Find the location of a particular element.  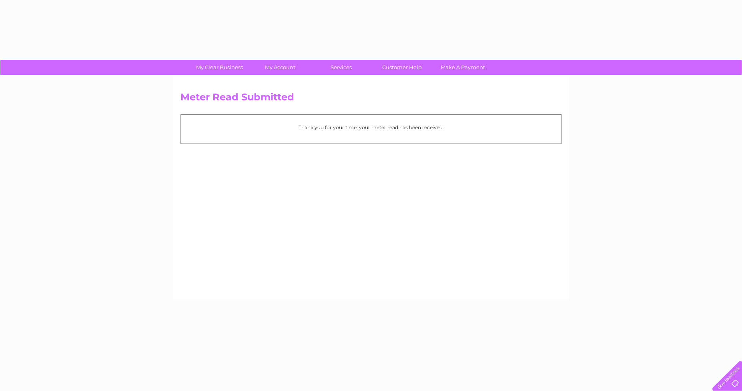

p: Thank you for your time, your meter read has been received. is located at coordinates (371, 127).